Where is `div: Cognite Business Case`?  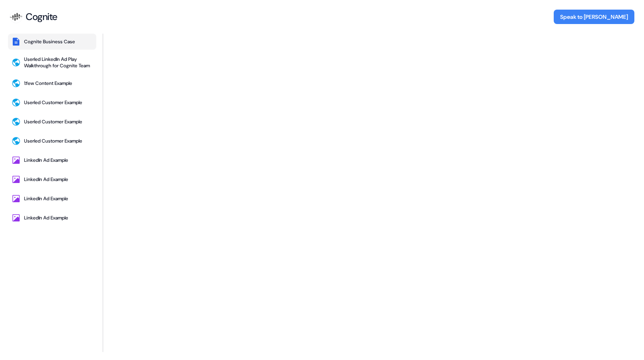 div: Cognite Business Case is located at coordinates (49, 41).